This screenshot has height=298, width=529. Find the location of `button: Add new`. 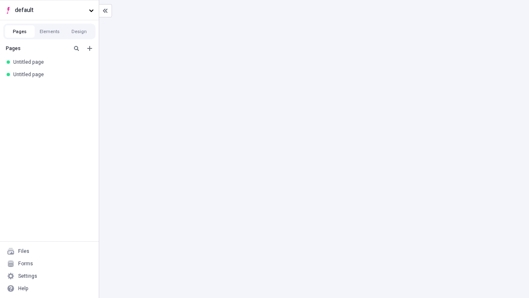

button: Add new is located at coordinates (90, 48).